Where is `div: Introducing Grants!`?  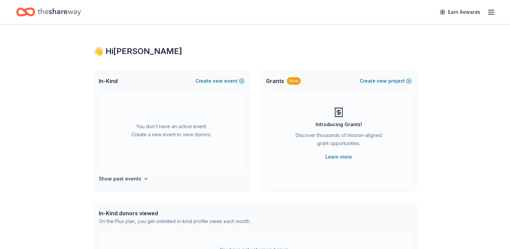
div: Introducing Grants! is located at coordinates (339, 125).